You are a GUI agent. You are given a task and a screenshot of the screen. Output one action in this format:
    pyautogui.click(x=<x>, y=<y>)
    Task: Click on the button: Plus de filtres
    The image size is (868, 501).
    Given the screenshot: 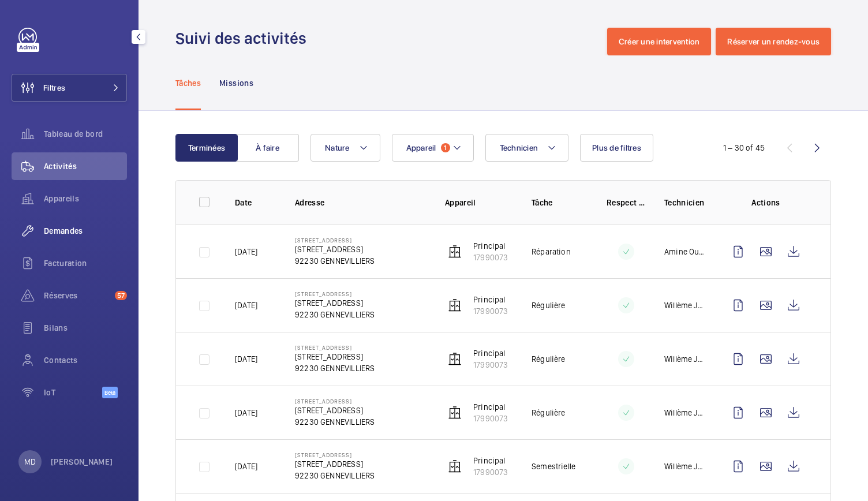 What is the action you would take?
    pyautogui.click(x=617, y=148)
    